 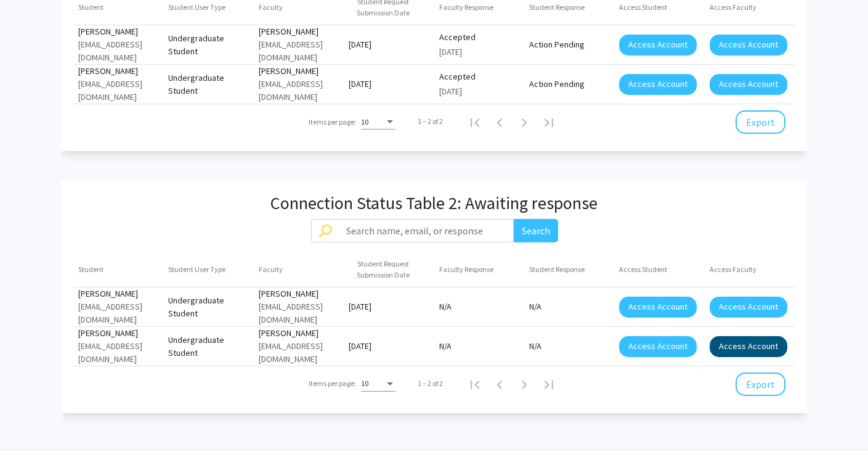 I want to click on app-outcomes-portal: Connection Status Table 2: Awaiting response, so click(x=435, y=296).